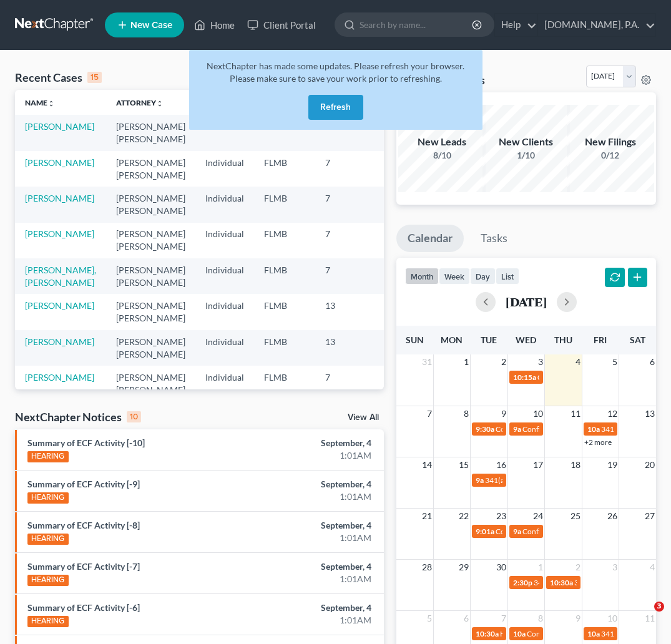 The image size is (671, 644). I want to click on span: 22, so click(464, 516).